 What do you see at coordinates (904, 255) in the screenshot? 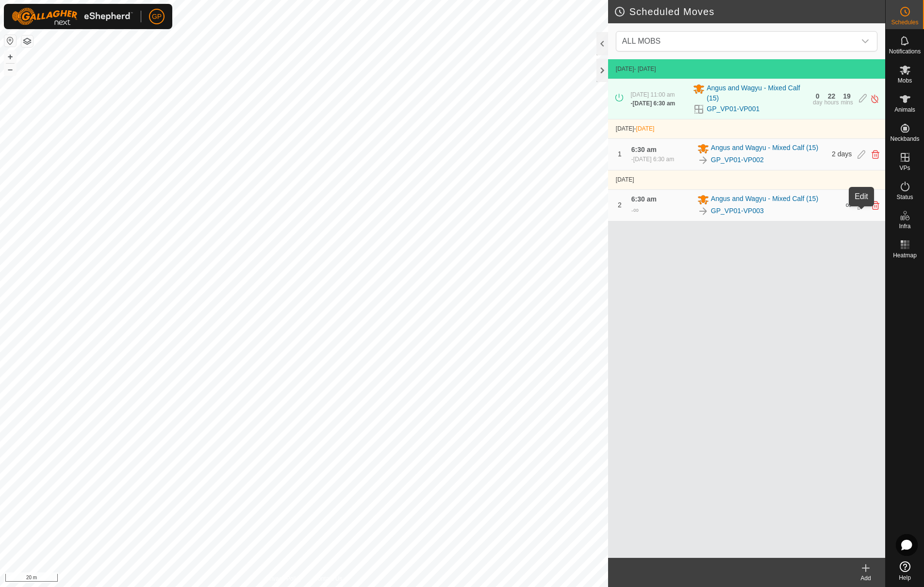
I see `span: Heatmap` at bounding box center [904, 255].